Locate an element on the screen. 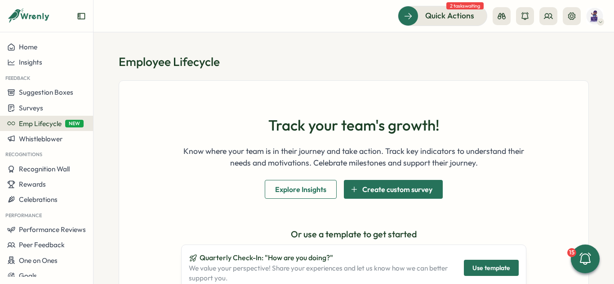 This screenshot has height=284, width=614. span: Explore Insights is located at coordinates (300, 190).